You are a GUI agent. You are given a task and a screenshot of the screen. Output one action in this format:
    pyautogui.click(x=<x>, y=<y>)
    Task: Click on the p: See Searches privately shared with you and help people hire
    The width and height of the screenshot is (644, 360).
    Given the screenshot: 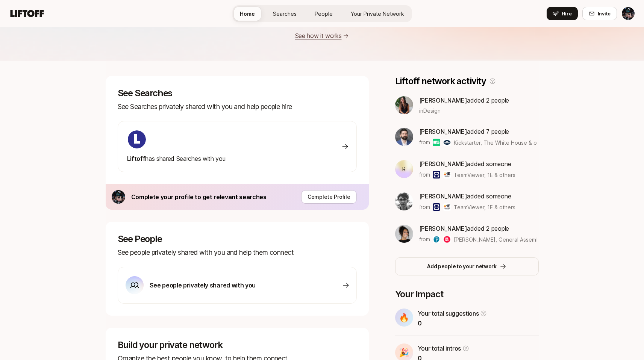 What is the action you would take?
    pyautogui.click(x=237, y=107)
    